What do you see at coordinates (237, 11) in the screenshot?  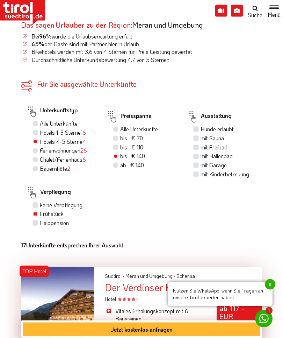 I see `i: Fotogalerie` at bounding box center [237, 11].